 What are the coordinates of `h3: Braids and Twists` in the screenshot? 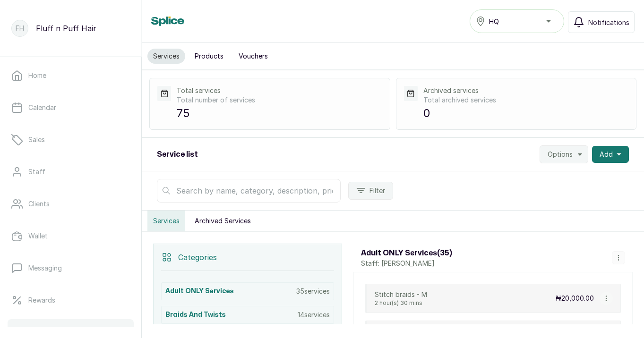 It's located at (195, 315).